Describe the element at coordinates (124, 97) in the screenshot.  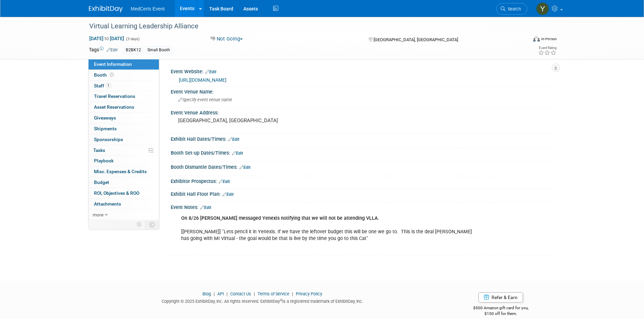
I see `a: Travel Reservations` at that location.